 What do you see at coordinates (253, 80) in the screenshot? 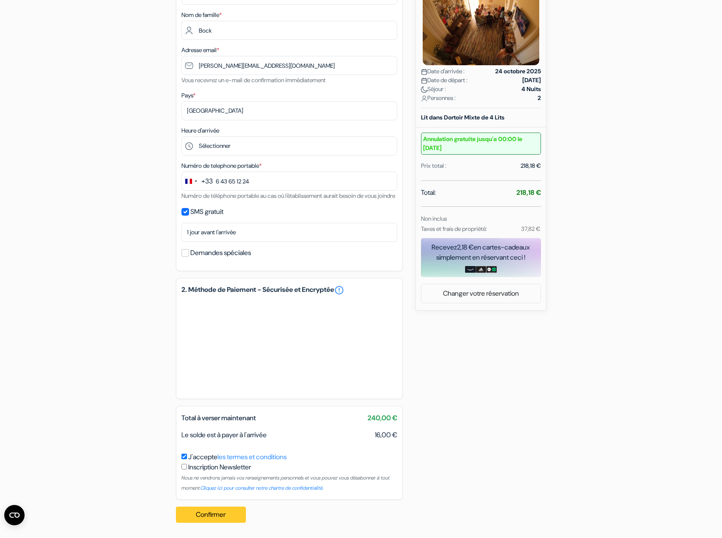
I see `small: Vous recevrez un e-mail de confirmation immédiatement` at bounding box center [253, 80].